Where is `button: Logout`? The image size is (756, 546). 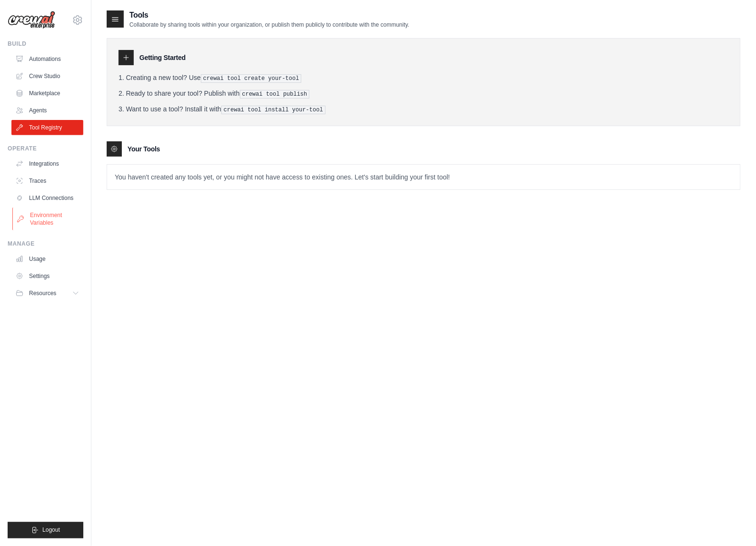 button: Logout is located at coordinates (45, 530).